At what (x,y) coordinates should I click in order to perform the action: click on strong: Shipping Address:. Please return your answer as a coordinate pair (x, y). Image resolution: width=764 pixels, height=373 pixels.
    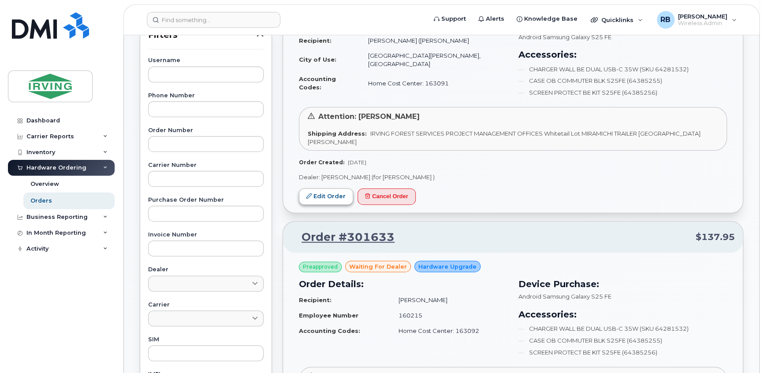
    Looking at the image, I should click on (337, 134).